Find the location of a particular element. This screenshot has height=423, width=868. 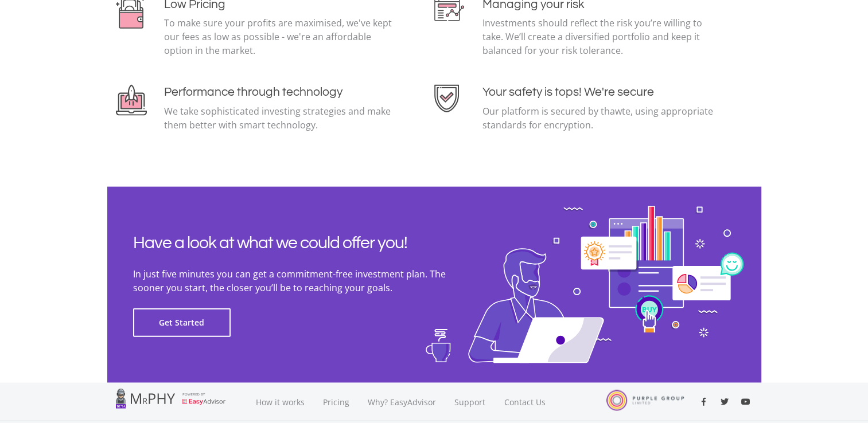

h4: Performance through technology is located at coordinates (280, 92).